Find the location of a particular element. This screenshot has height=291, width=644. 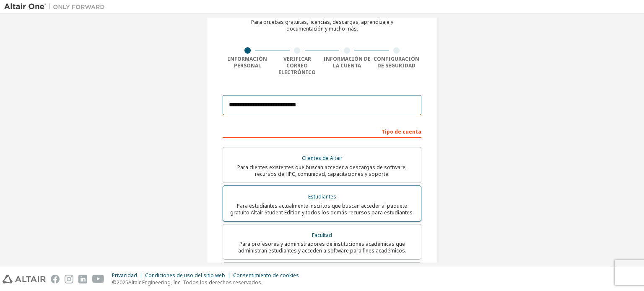

font: Consentimiento de cookies is located at coordinates (266, 275).